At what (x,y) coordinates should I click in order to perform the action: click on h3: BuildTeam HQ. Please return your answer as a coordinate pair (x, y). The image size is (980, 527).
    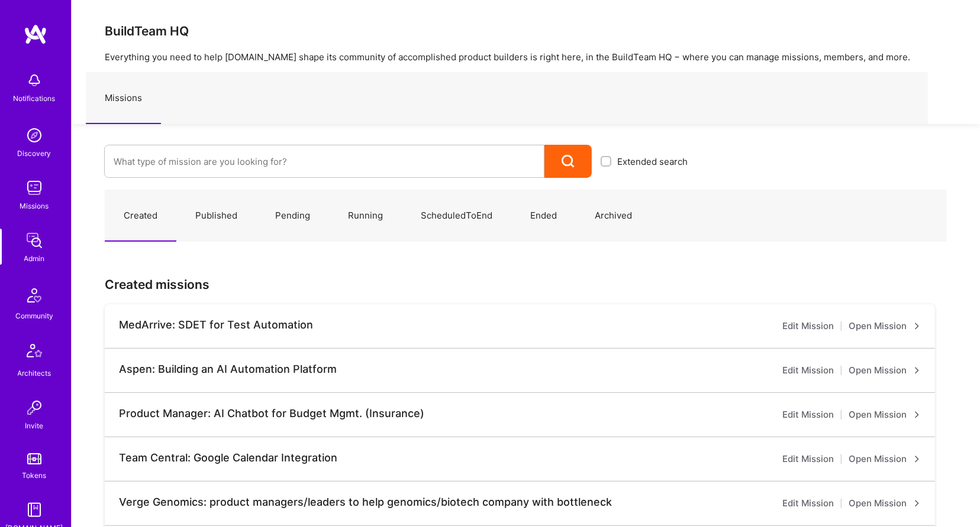
    Looking at the image, I should click on (525, 30).